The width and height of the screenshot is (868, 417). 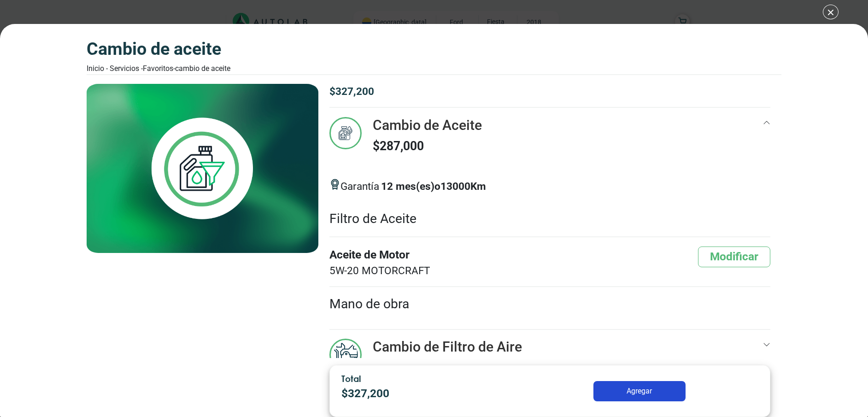 What do you see at coordinates (434, 187) in the screenshot?
I see `p: 12 mes(es) o 13000 Km` at bounding box center [434, 187].